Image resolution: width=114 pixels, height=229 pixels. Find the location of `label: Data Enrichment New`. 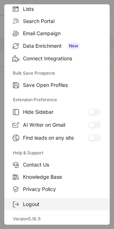

label: Data Enrichment New is located at coordinates (57, 46).